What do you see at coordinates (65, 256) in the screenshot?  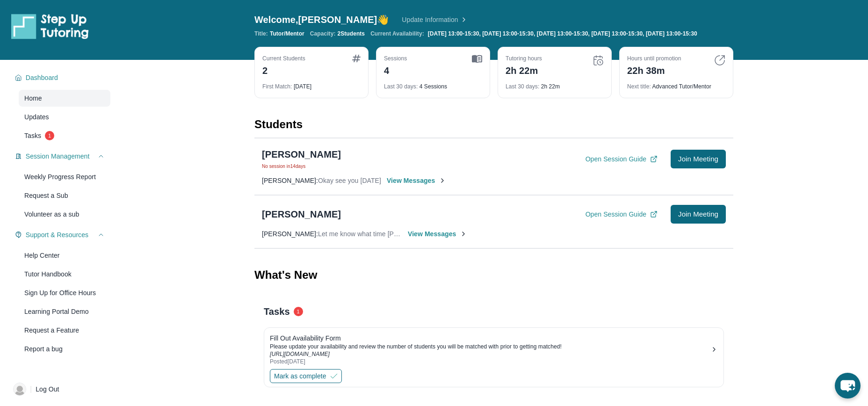 I see `a: Help Center` at bounding box center [65, 256].